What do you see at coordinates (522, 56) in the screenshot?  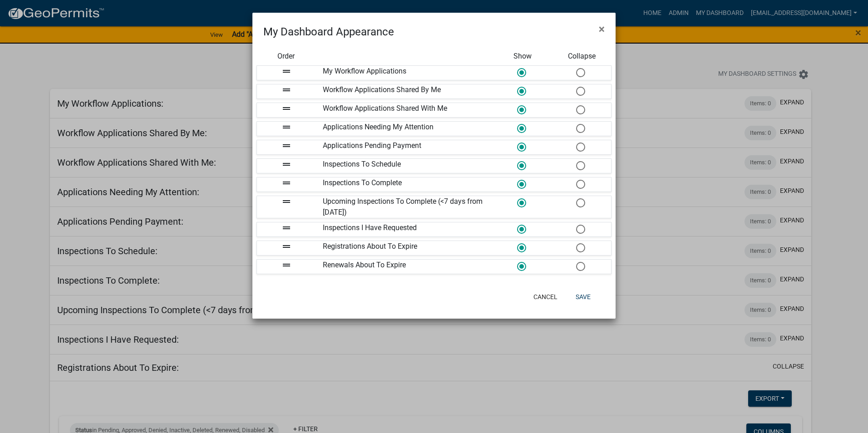 I see `div: Show` at bounding box center [522, 56].